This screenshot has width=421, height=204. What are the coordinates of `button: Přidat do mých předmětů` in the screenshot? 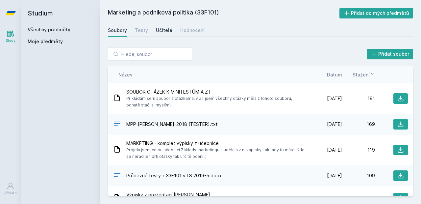 It's located at (376, 13).